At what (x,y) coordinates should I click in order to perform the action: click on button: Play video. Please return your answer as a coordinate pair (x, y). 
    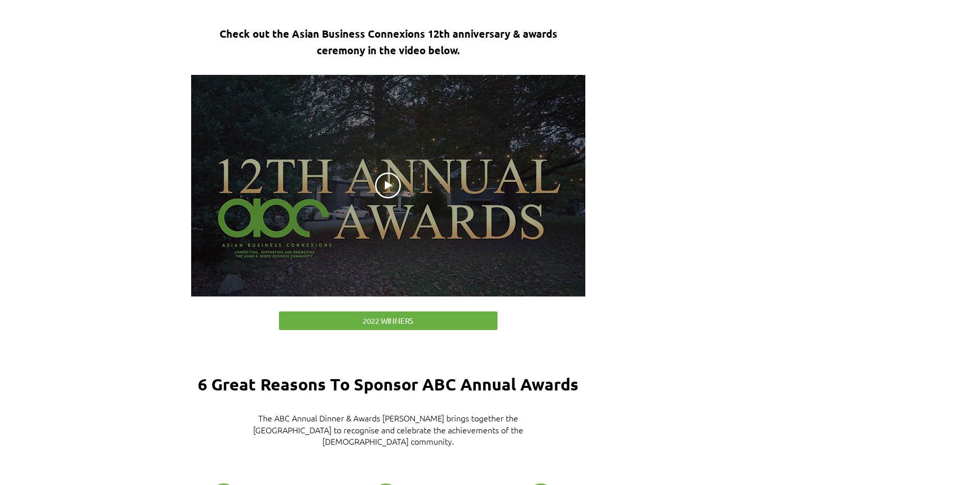
    Looking at the image, I should click on (388, 186).